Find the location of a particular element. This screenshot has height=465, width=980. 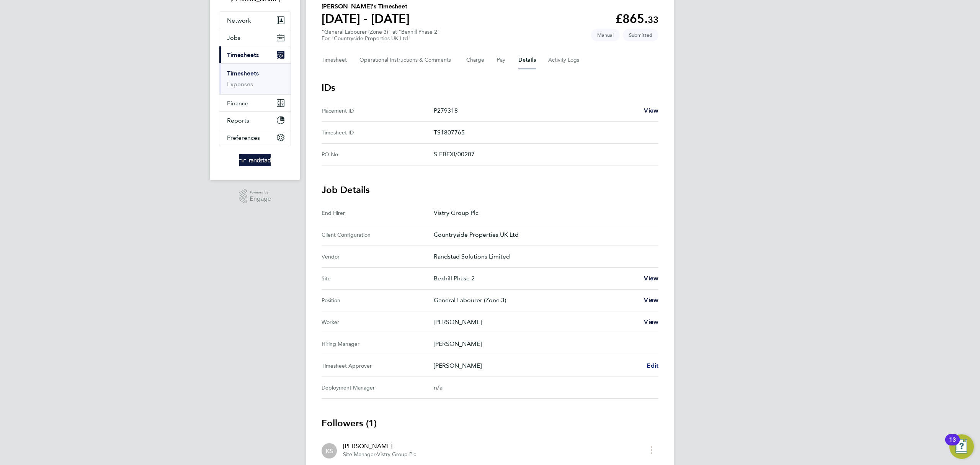

span: Edit is located at coordinates (652, 365).